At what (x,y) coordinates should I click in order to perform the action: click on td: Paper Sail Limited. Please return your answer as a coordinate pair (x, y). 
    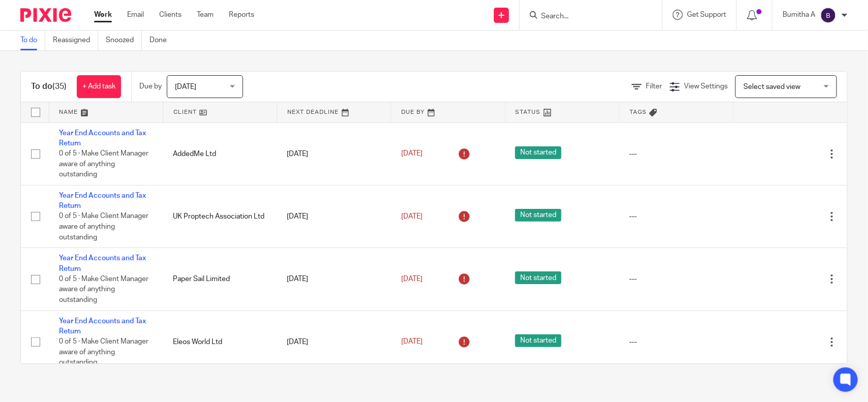
    Looking at the image, I should click on (220, 279).